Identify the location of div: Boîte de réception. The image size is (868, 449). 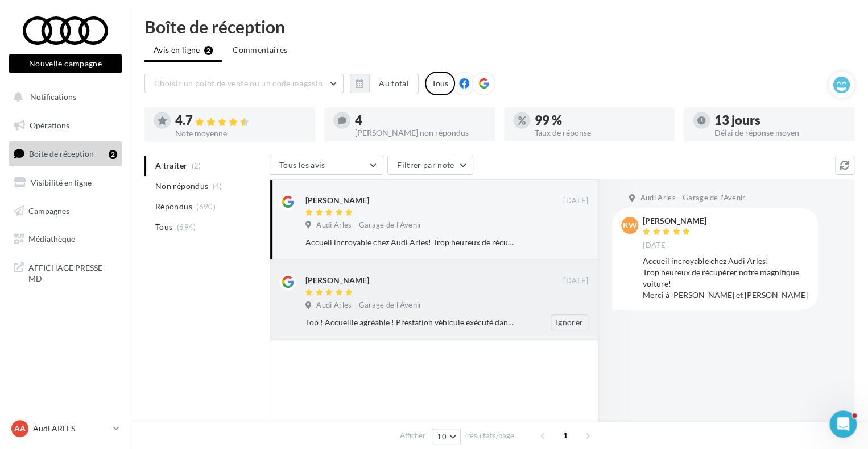
(499, 27).